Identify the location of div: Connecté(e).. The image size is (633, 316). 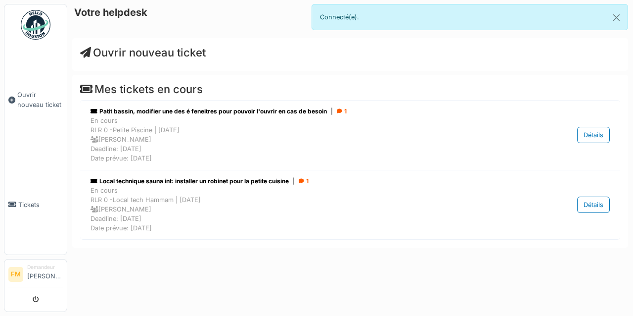
(470, 17).